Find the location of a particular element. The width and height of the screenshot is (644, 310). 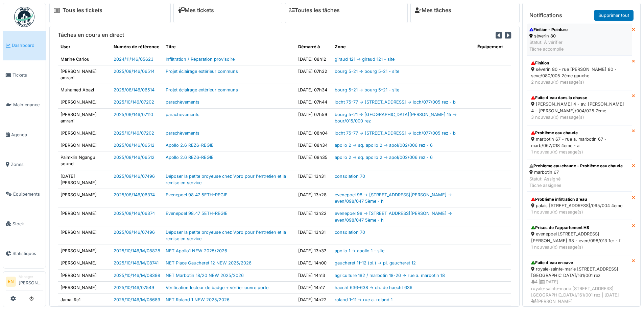

a: 2025/10/146/M/08828 is located at coordinates (137, 251).